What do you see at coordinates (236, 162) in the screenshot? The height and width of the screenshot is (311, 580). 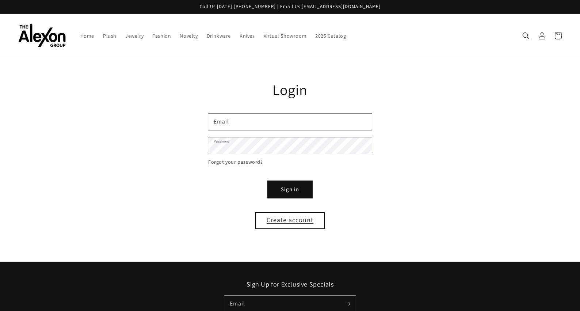 I see `a: Forgot your password?` at bounding box center [236, 162].